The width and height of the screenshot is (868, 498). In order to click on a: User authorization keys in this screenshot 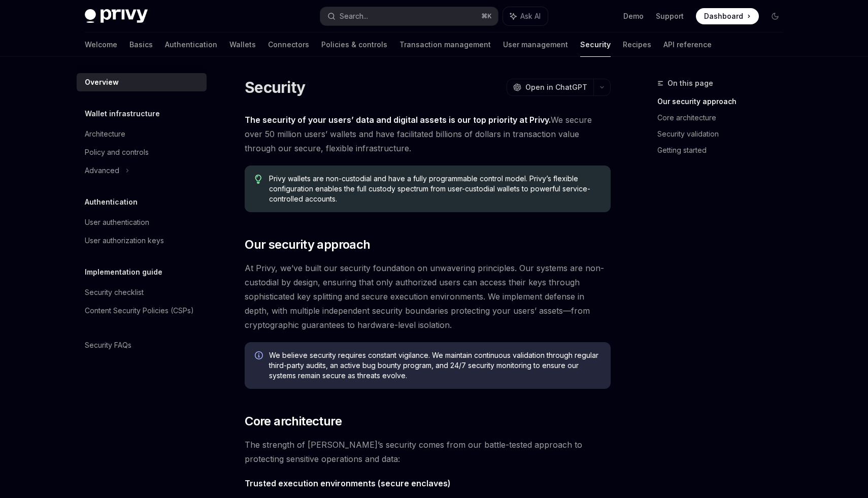, I will do `click(141, 241)`.